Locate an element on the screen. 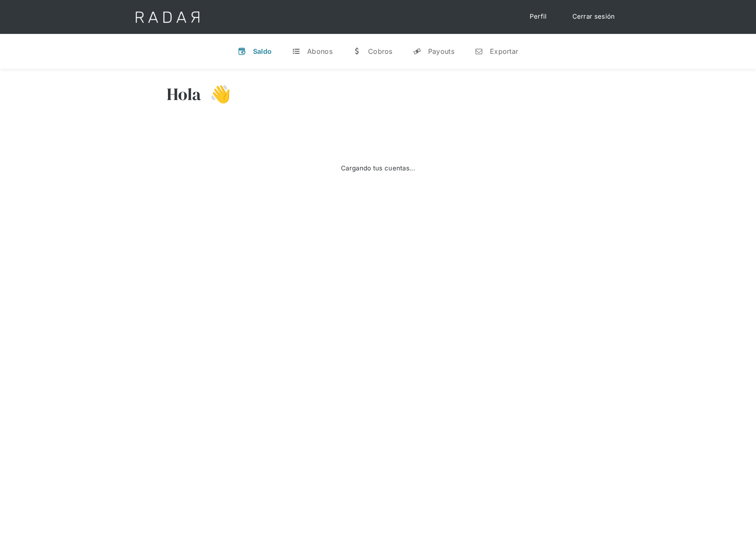 The height and width of the screenshot is (554, 756). a: Cerrar sesión is located at coordinates (594, 17).